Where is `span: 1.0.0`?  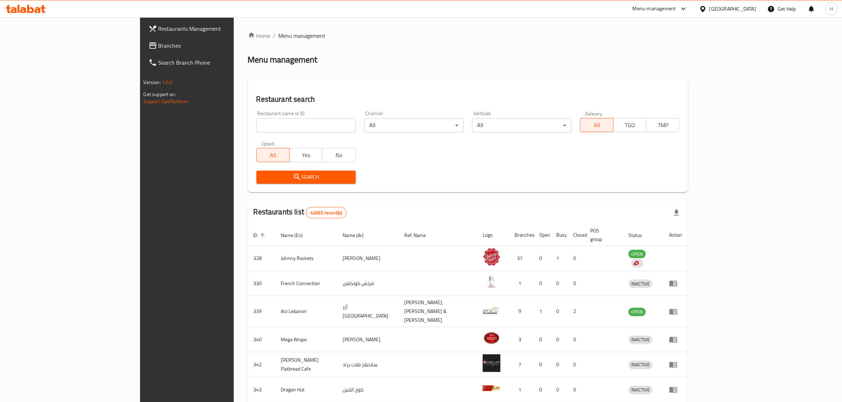 span: 1.0.0 is located at coordinates (167, 82).